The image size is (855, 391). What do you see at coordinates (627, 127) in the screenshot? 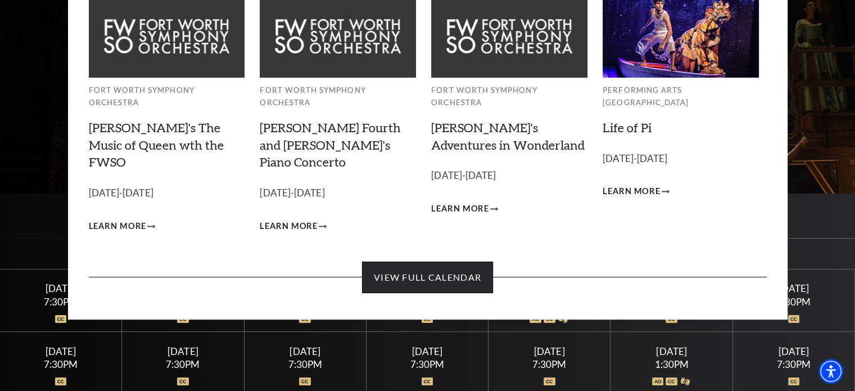
I see `a: Life of Pi` at bounding box center [627, 127].